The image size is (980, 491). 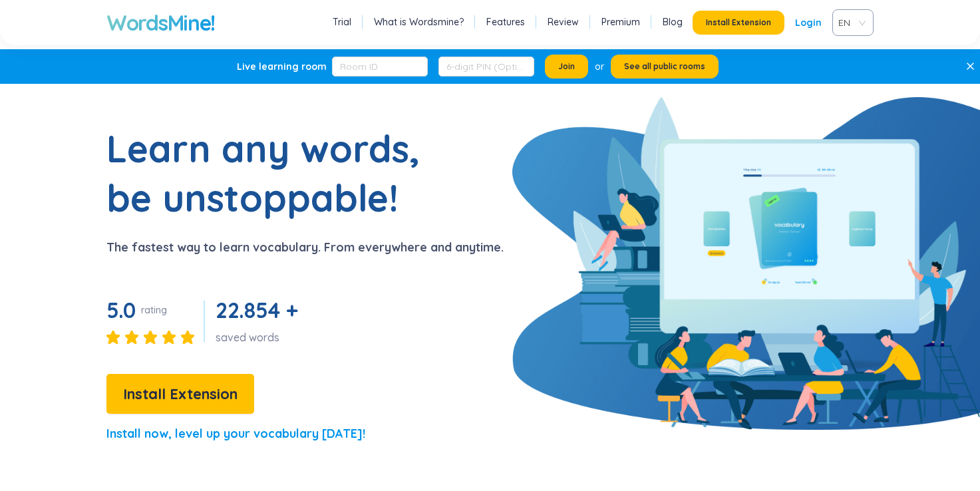 What do you see at coordinates (121, 310) in the screenshot?
I see `span: 5.0` at bounding box center [121, 310].